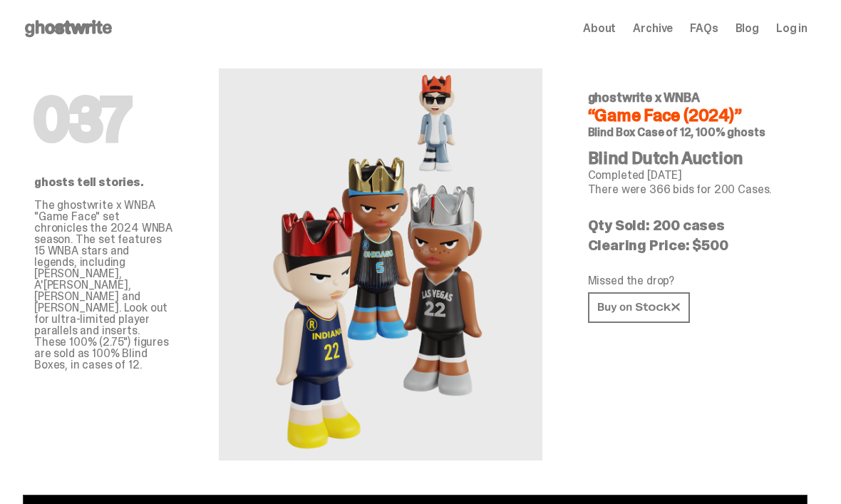  Describe the element at coordinates (692, 246) in the screenshot. I see `p: Clearing Price: $500` at that location.